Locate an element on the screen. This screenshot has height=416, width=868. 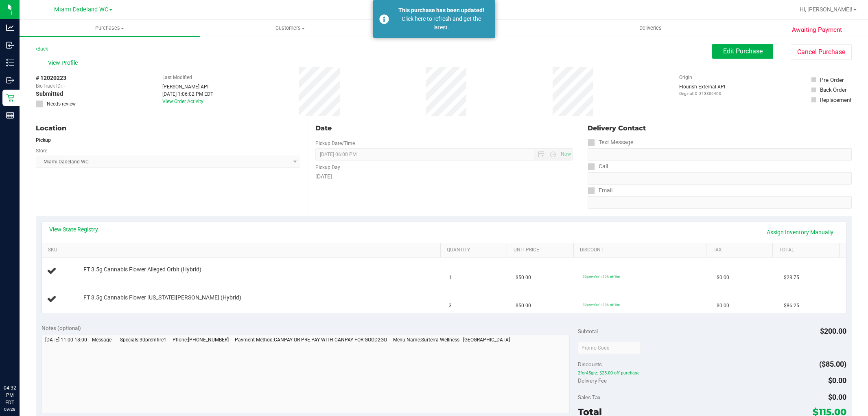
label: Store is located at coordinates (42, 151).